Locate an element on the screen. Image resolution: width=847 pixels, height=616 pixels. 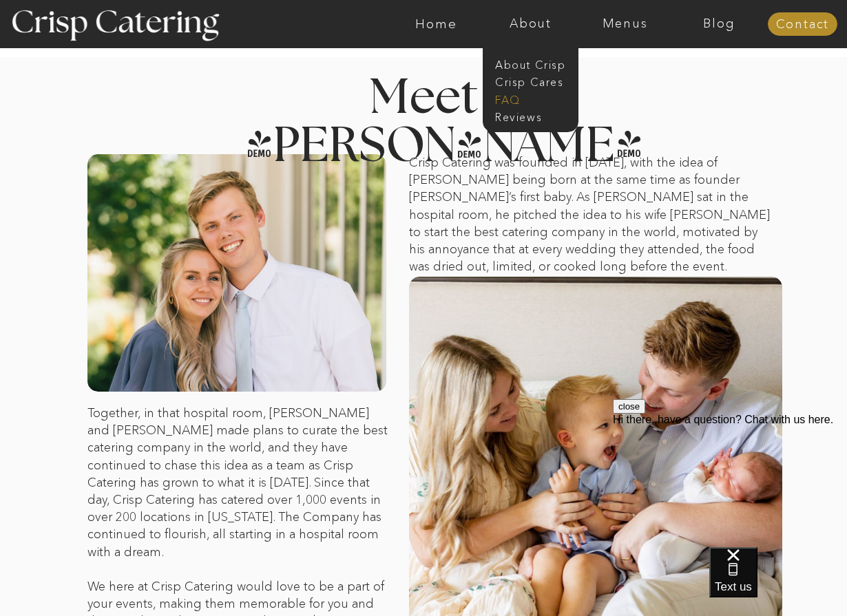
a: Home is located at coordinates (436, 24).